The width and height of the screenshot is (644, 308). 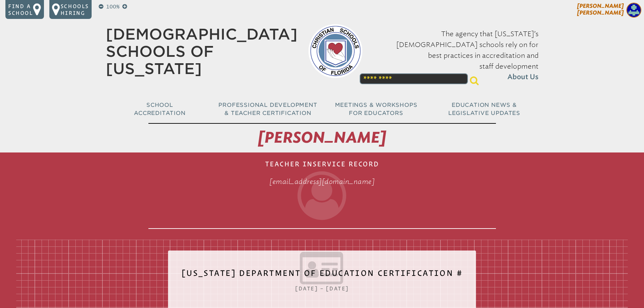 What do you see at coordinates (523, 77) in the screenshot?
I see `span: About Us` at bounding box center [523, 77].